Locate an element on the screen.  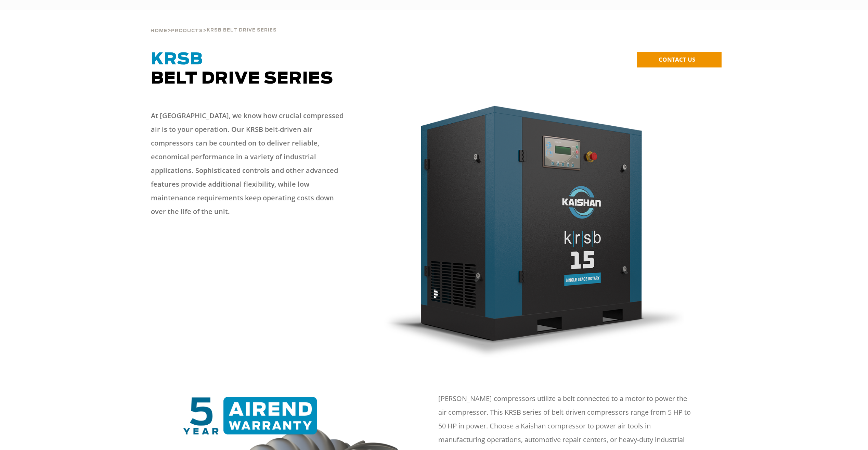
a: CONTACT US is located at coordinates (680, 60).